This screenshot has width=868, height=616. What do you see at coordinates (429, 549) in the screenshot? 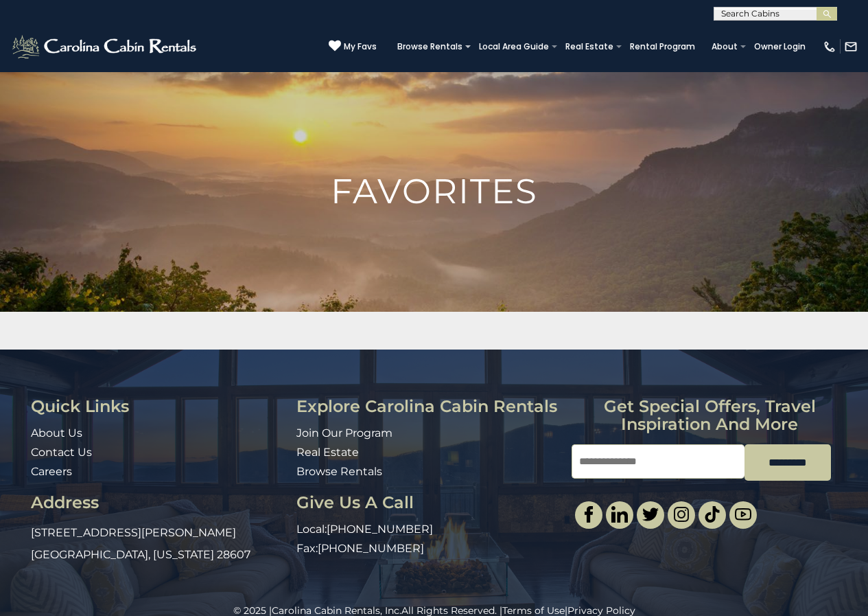
I see `p: Fax:` at bounding box center [429, 549].